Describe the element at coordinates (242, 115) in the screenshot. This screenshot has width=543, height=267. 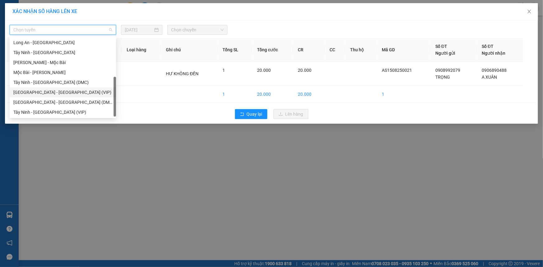
I see `span: rollback` at that location.